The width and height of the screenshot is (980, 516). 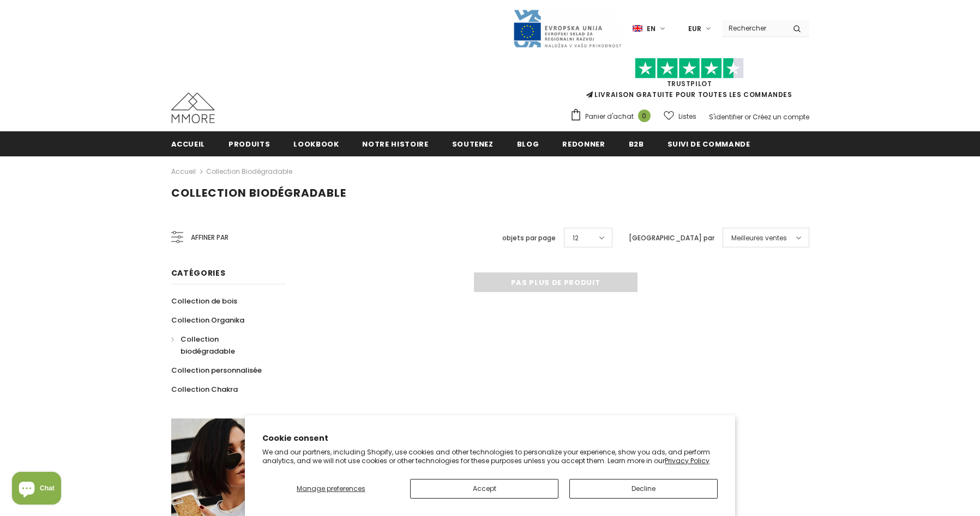 What do you see at coordinates (316, 144) in the screenshot?
I see `span: Lookbook` at bounding box center [316, 144].